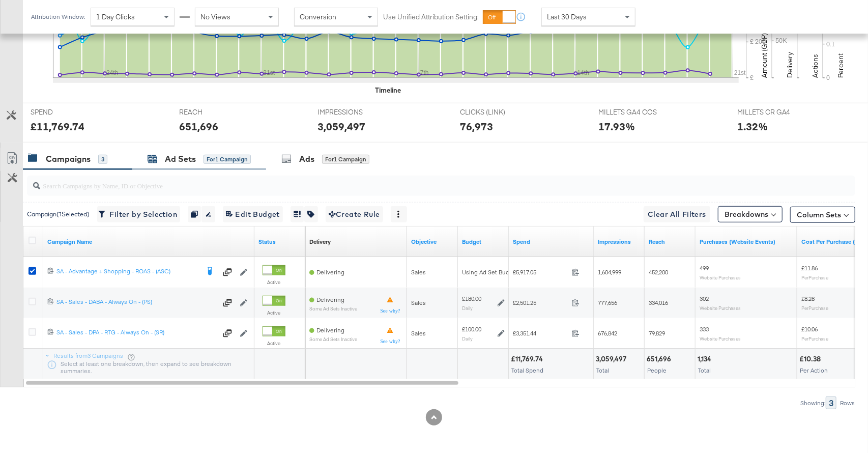 This screenshot has height=453, width=868. Describe the element at coordinates (764, 55) in the screenshot. I see `text: Amount (GBP)` at that location.